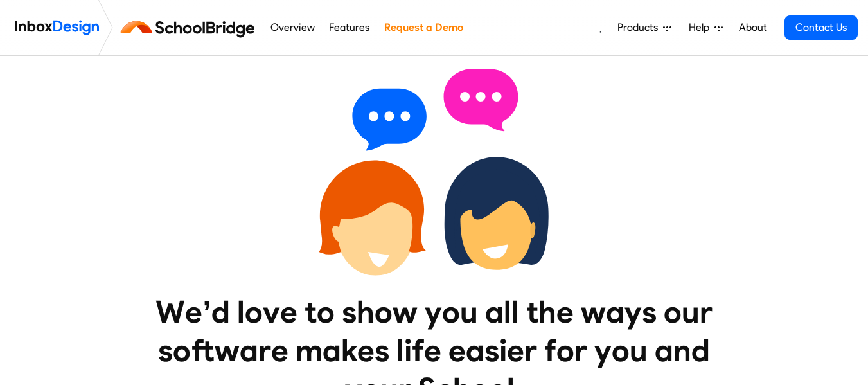 The image size is (868, 385). What do you see at coordinates (190, 27) in the screenshot?
I see `img: schoolbridge logo` at bounding box center [190, 27].